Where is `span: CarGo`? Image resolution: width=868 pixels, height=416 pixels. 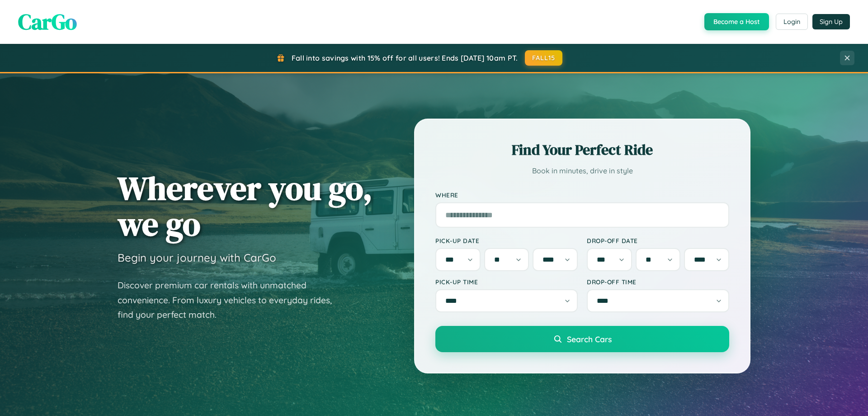 span: CarGo is located at coordinates (47, 22).